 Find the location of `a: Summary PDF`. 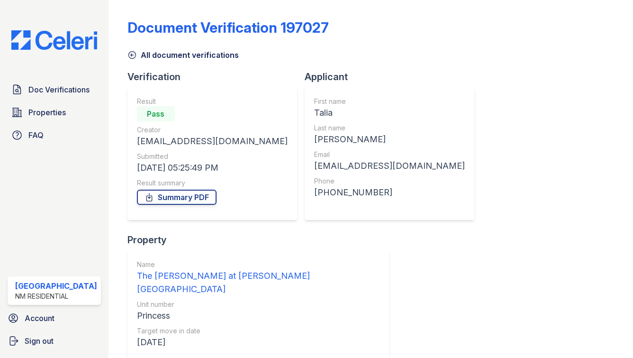

a: Summary PDF is located at coordinates (177, 197).